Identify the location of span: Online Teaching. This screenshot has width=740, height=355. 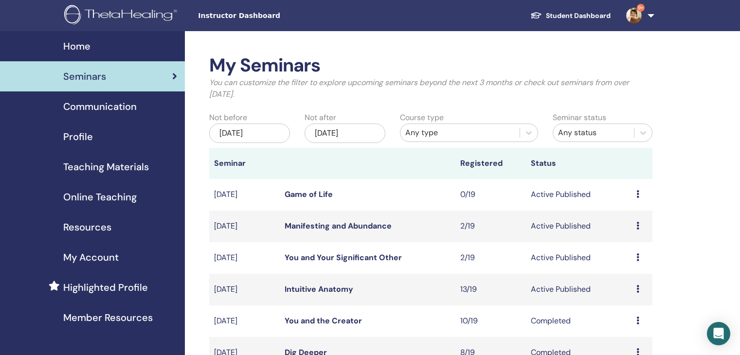
(100, 197).